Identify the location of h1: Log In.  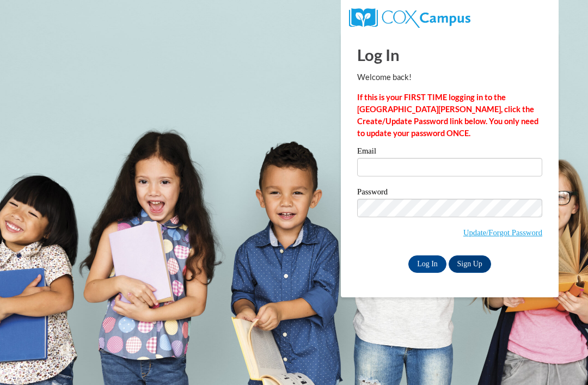
(450, 54).